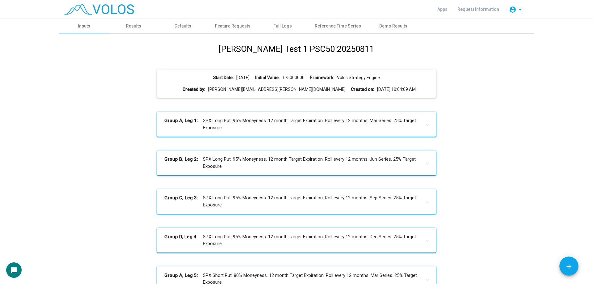 The image size is (593, 284). I want to click on b: Group B, Leg 2:, so click(183, 162).